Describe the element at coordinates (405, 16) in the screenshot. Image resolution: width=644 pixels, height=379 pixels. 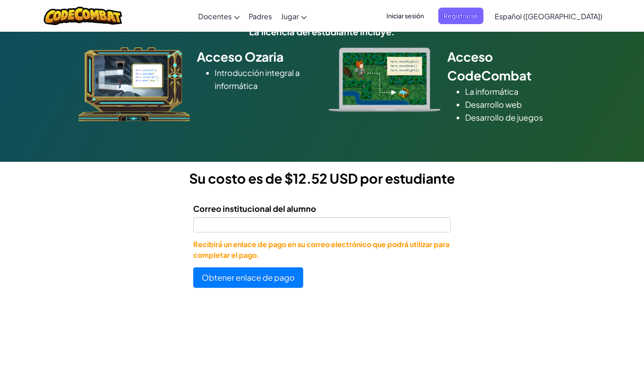
I see `button: Iniciar sesión` at that location.